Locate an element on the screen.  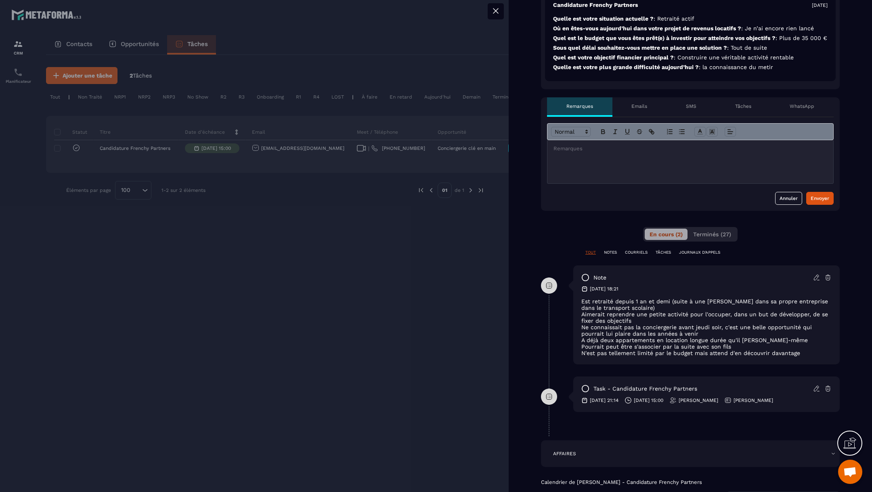
button: Annuler is located at coordinates (789, 198).